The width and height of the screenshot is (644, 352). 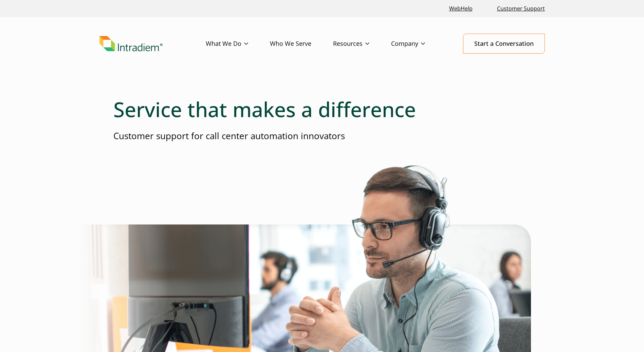 What do you see at coordinates (521, 8) in the screenshot?
I see `a: Customer Support` at bounding box center [521, 8].